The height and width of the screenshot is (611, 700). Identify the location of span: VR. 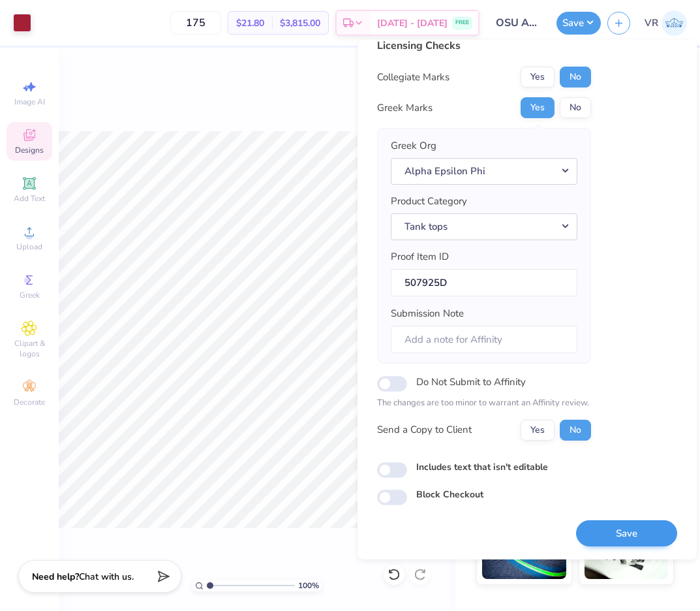
(651, 23).